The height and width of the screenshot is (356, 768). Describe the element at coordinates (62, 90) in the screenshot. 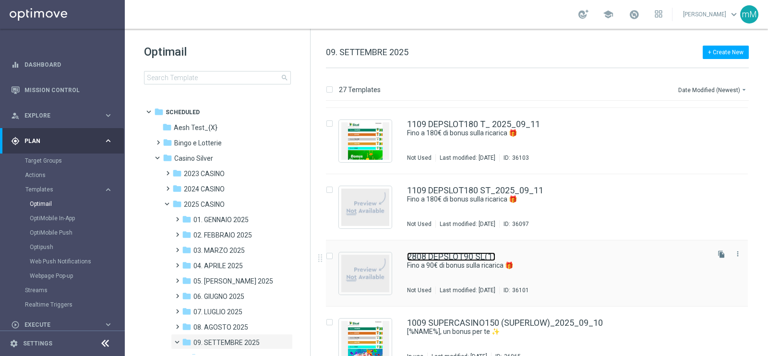

I see `button: Mission Control` at that location.